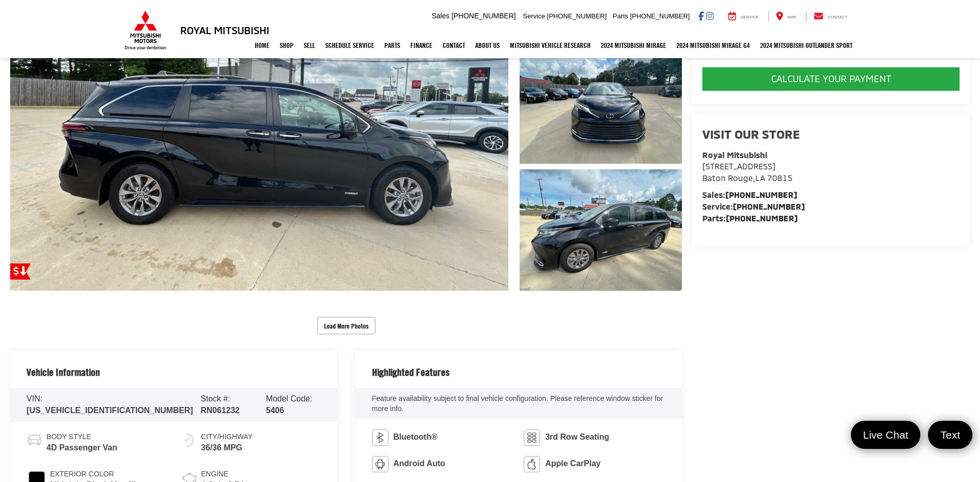  Describe the element at coordinates (620, 16) in the screenshot. I see `span: Parts` at that location.